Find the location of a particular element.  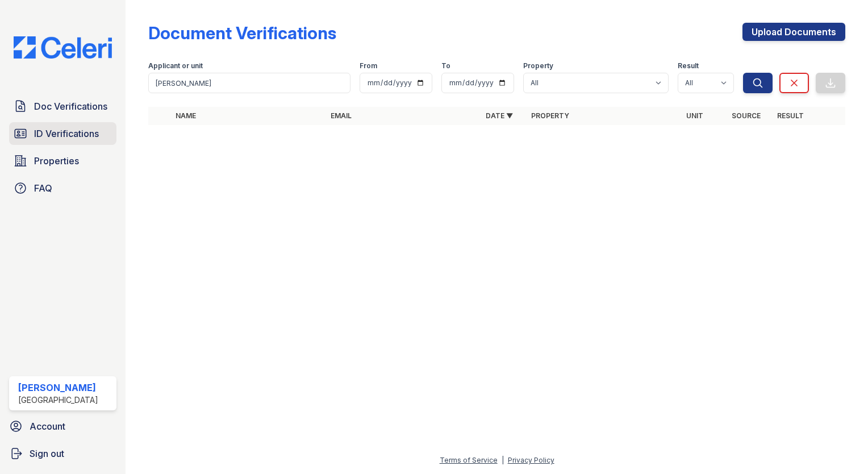

label: To is located at coordinates (446, 66).